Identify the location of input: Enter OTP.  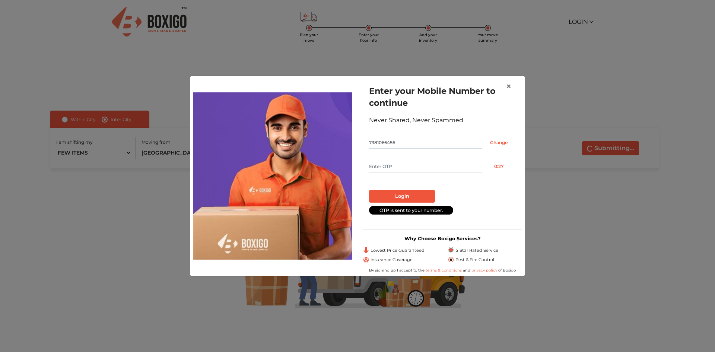
(425, 166).